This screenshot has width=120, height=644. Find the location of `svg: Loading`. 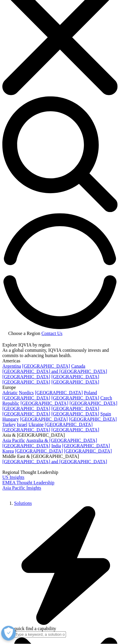

svg: Loading is located at coordinates (60, 272).